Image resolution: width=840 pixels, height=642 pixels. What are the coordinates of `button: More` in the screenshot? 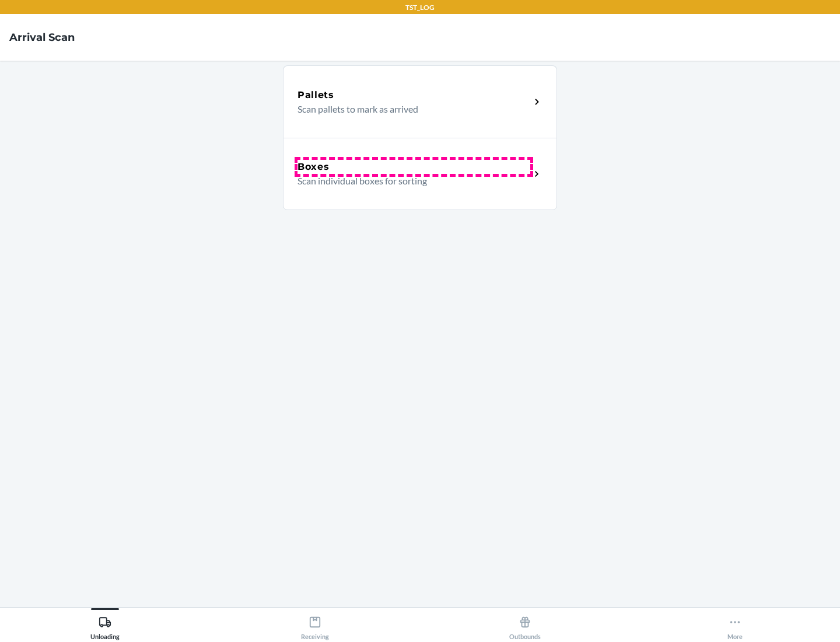 It's located at (735, 624).